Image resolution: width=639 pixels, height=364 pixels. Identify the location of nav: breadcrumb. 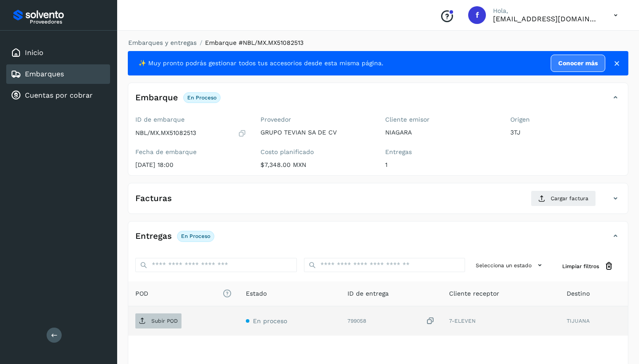
(378, 43).